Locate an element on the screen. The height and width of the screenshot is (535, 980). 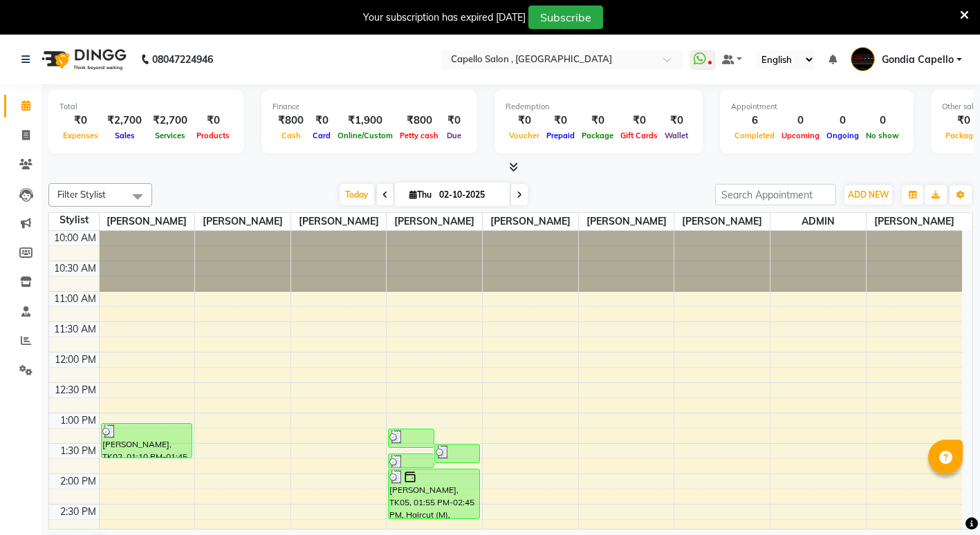
div: 2:00 PM is located at coordinates (78, 481).